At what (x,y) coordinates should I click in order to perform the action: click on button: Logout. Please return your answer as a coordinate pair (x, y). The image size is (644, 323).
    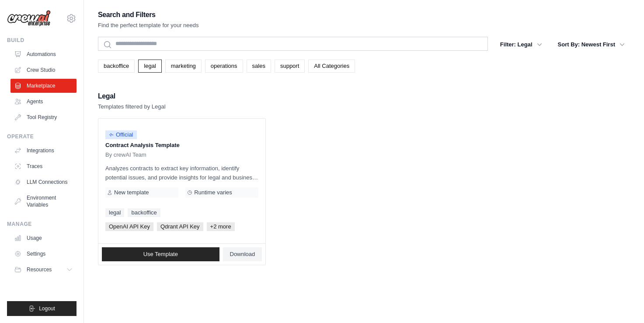
    Looking at the image, I should click on (42, 309).